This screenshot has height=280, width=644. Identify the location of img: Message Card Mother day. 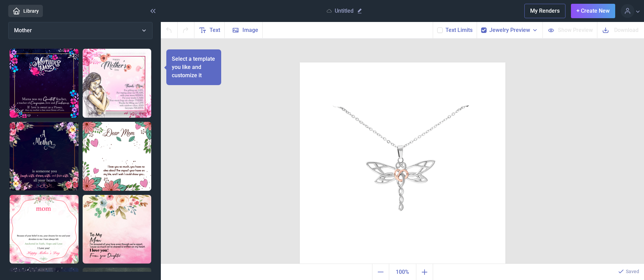
(44, 229).